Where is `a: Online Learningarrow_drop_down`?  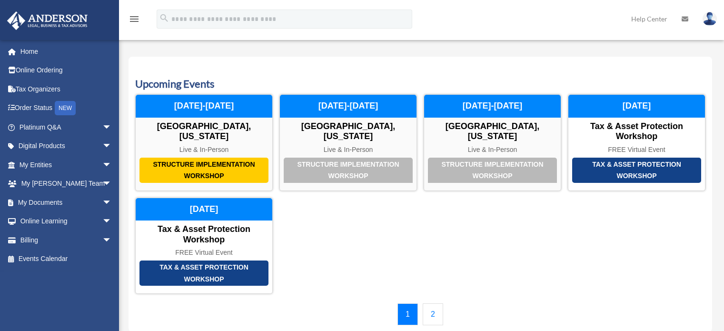
a: Online Learningarrow_drop_down is located at coordinates (66, 221).